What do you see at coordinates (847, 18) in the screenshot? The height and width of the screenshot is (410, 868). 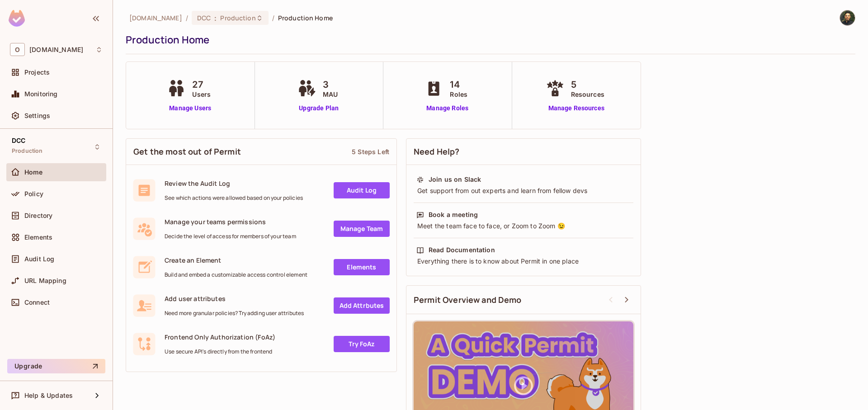 I see `img: kobi malka` at bounding box center [847, 18].